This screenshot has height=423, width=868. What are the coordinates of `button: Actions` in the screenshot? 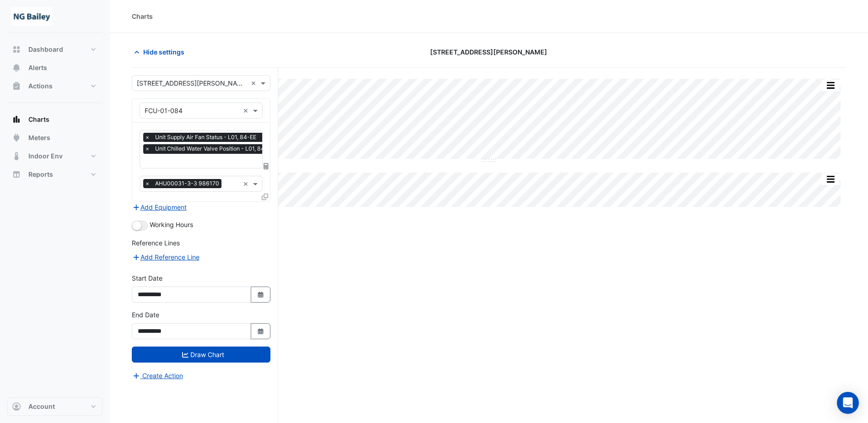 It's located at (55, 86).